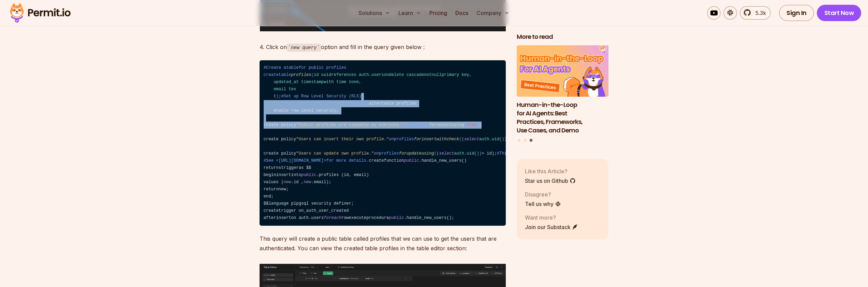 This screenshot has height=287, width=868. Describe the element at coordinates (563, 90) in the screenshot. I see `a: Human-in-the-Loop for AI Agents: Best Practices, Frameworks, Use Cases, and DemoHuman-in-the-Loop...` at that location.